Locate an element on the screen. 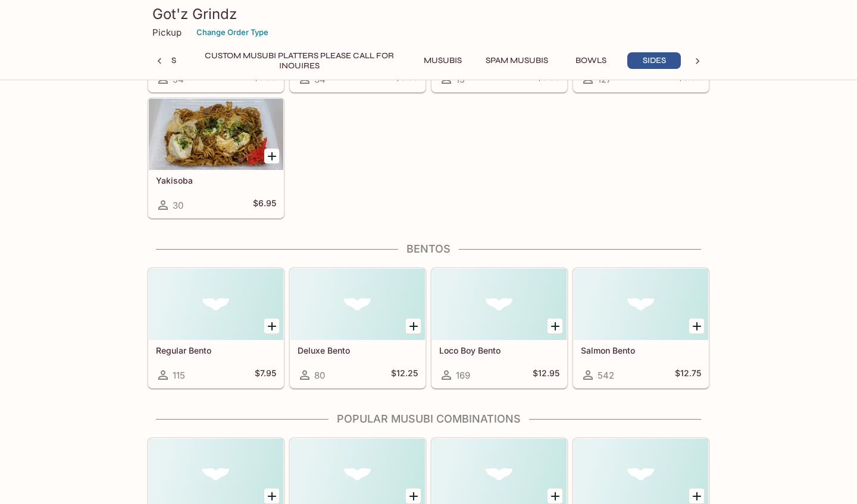 This screenshot has width=857, height=504. span: 80 is located at coordinates (319, 376).